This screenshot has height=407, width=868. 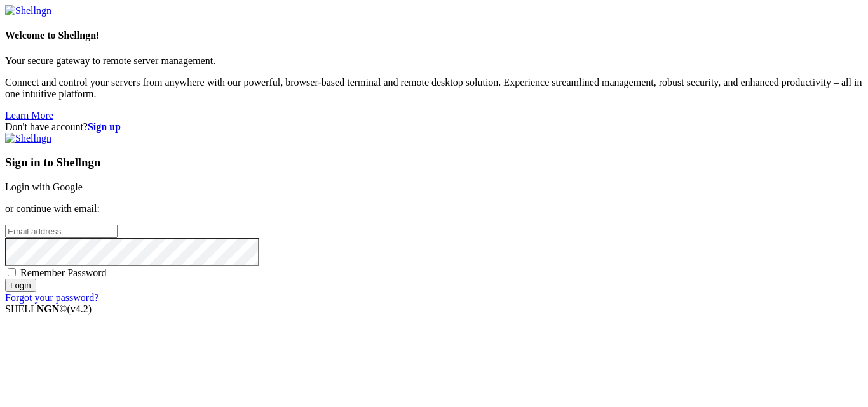 What do you see at coordinates (434, 127) in the screenshot?
I see `div: Don't have account?` at bounding box center [434, 127].